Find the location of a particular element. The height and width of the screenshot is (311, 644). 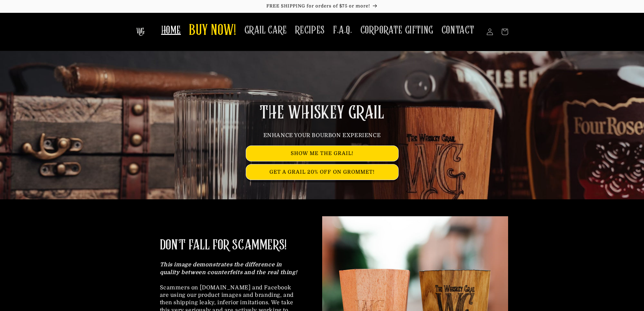

span: HOME is located at coordinates (171, 30).